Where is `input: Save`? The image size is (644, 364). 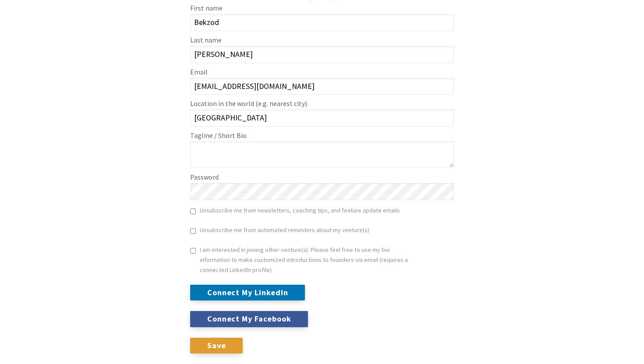 input: Save is located at coordinates (217, 346).